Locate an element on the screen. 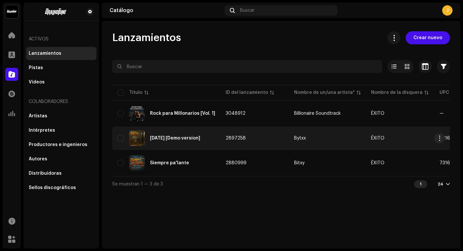 Image resolution: width=463 pixels, height=251 pixels. div: Bytxx is located at coordinates (300, 138).